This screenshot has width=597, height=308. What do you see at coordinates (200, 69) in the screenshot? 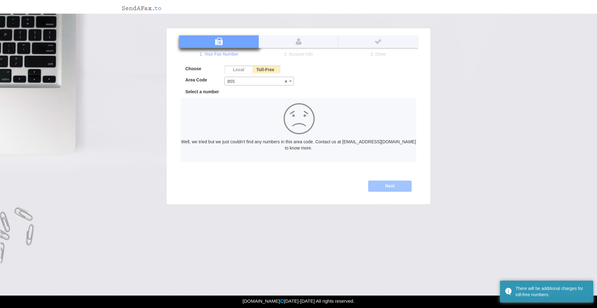
I see `label: Choose` at bounding box center [200, 69].